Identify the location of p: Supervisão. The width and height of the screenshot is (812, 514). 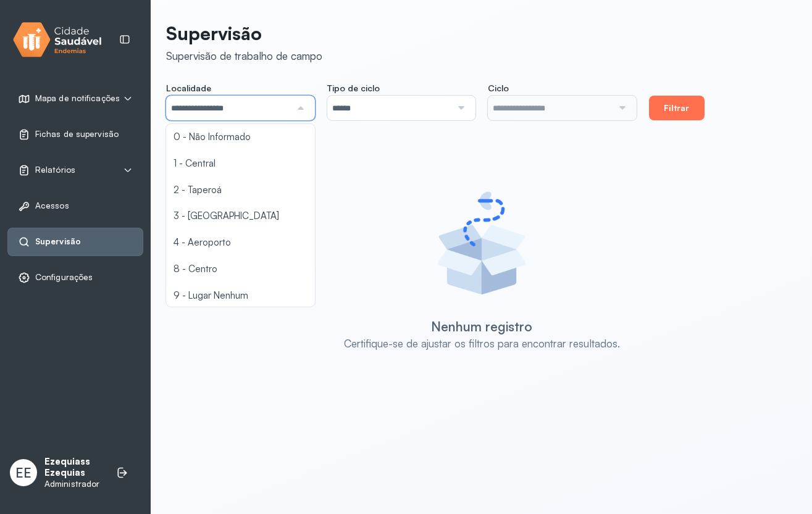
(244, 33).